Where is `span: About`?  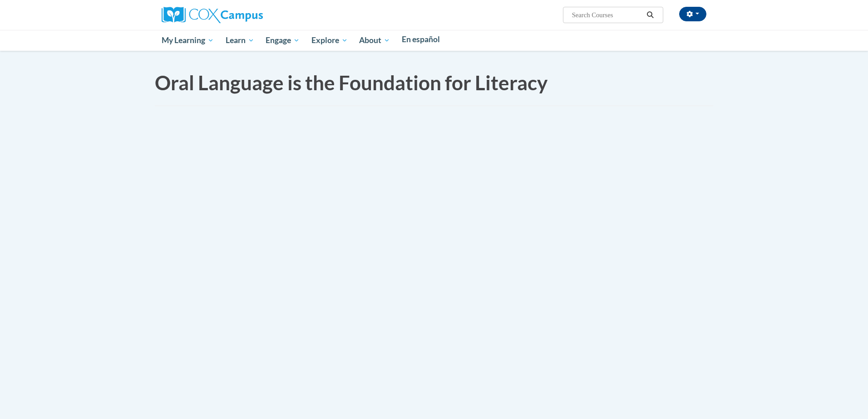
span: About is located at coordinates (375, 40).